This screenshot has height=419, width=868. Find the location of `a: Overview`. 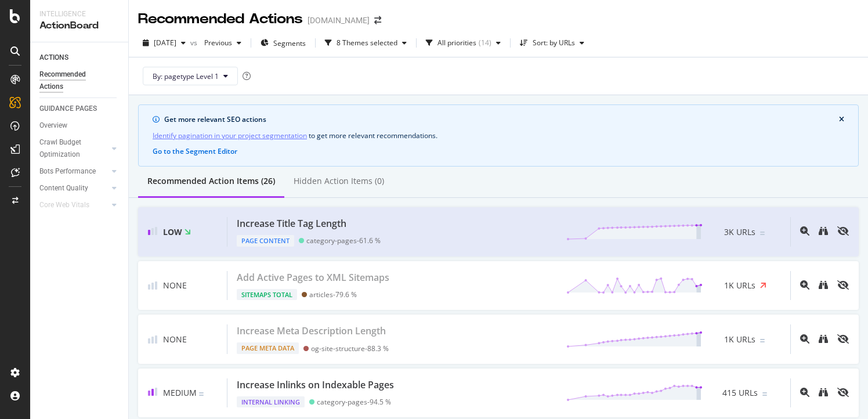

a: Overview is located at coordinates (80, 125).